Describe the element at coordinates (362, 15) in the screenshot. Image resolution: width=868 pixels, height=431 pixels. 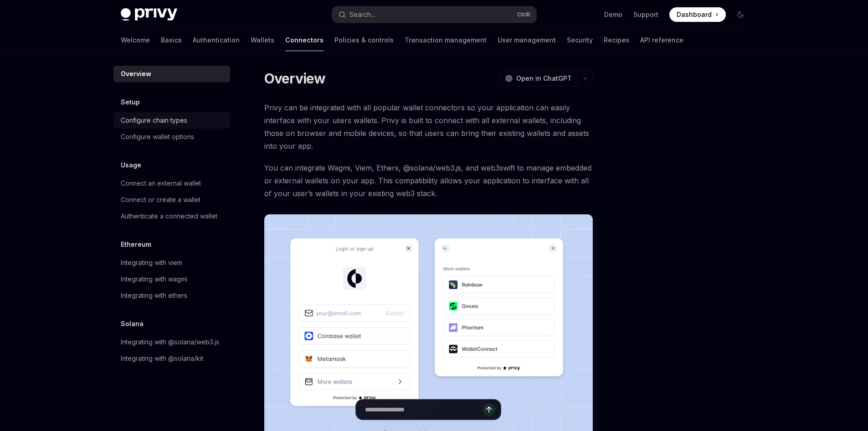
I see `div: Search...` at that location.